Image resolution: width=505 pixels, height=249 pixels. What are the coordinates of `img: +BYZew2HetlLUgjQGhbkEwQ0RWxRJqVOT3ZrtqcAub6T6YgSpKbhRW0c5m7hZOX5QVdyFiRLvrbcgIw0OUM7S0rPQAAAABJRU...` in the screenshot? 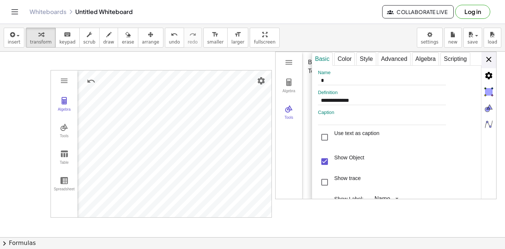 It's located at (489, 92).